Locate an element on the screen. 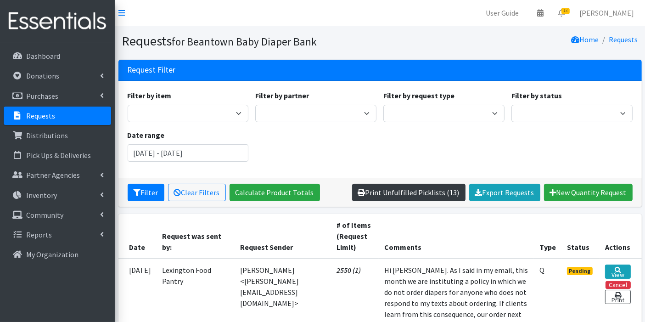  a: Purchases is located at coordinates (57, 96).